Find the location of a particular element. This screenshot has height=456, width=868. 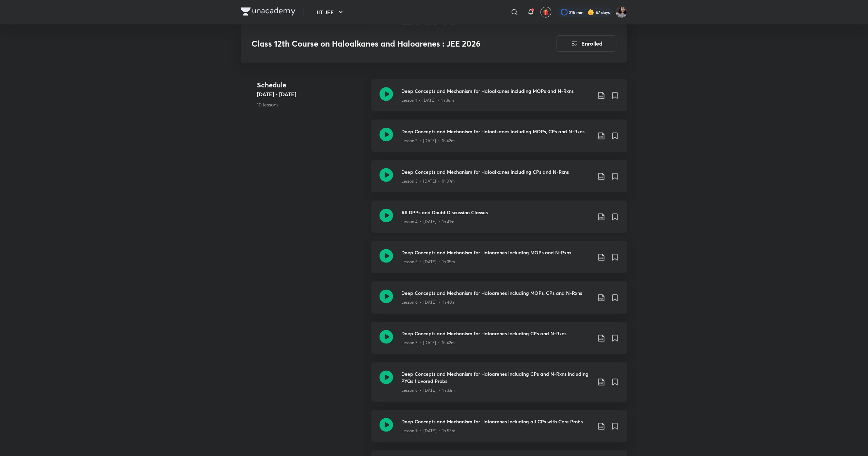

h3: All DPPs and Doubt Discussion Classes is located at coordinates (496, 213).